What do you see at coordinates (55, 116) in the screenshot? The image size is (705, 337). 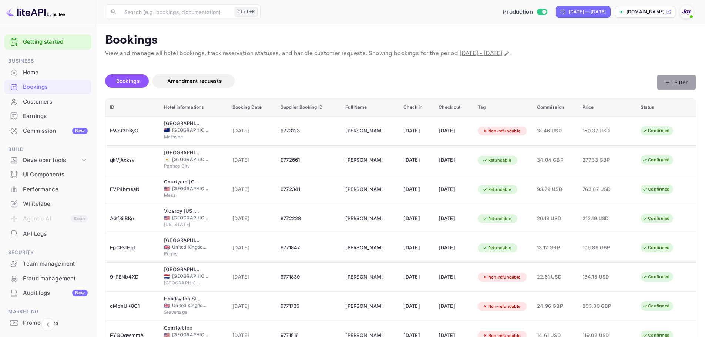 I see `div: Earnings` at bounding box center [55, 116].